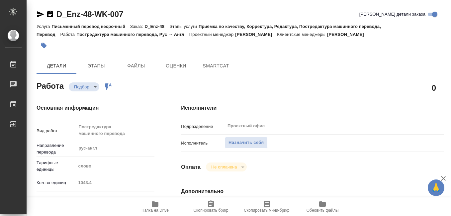 Image resolution: width=451 pixels, height=216 pixels. Describe the element at coordinates (90, 14) in the screenshot. I see `a: D_Enz-48-WK-007` at that location.